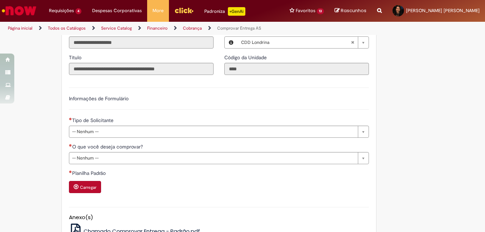  What do you see at coordinates (231, 42) in the screenshot?
I see `button: Local, Visualizar este registro CDD Londrina` at bounding box center [231, 42].